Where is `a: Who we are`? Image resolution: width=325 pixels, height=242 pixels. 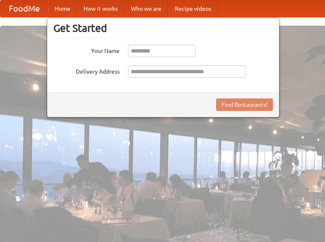
a: Who we are is located at coordinates (146, 9).